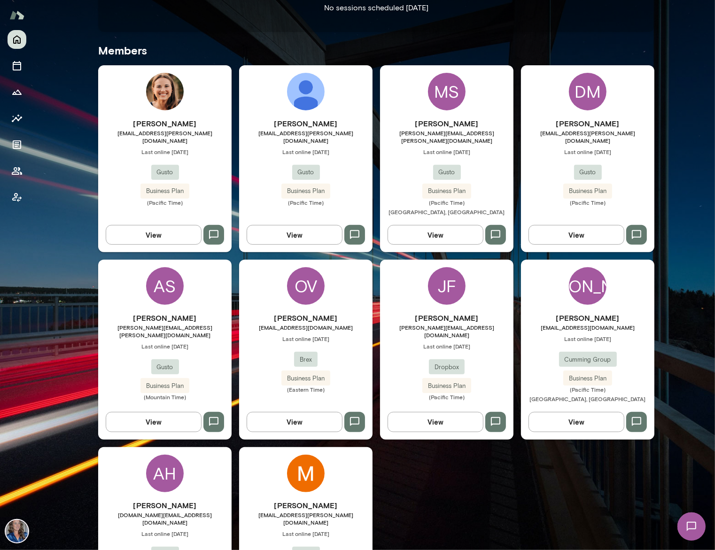 This screenshot has width=715, height=550. What do you see at coordinates (446, 367) in the screenshot?
I see `span: Dropbox` at bounding box center [446, 367].